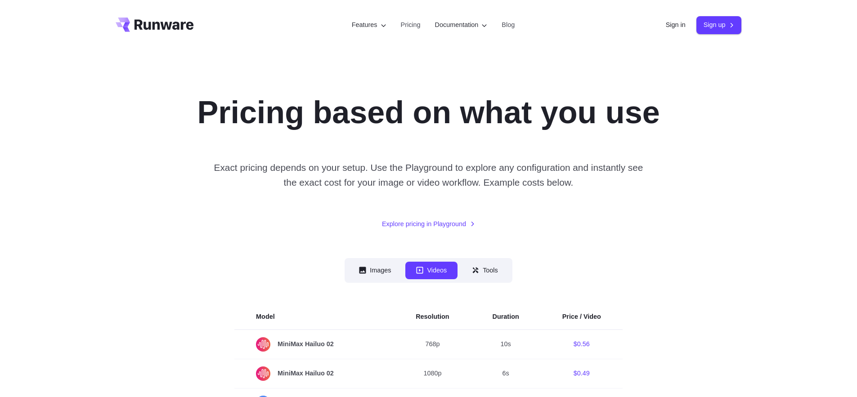 The width and height of the screenshot is (857, 397). I want to click on a: Pricing, so click(411, 25).